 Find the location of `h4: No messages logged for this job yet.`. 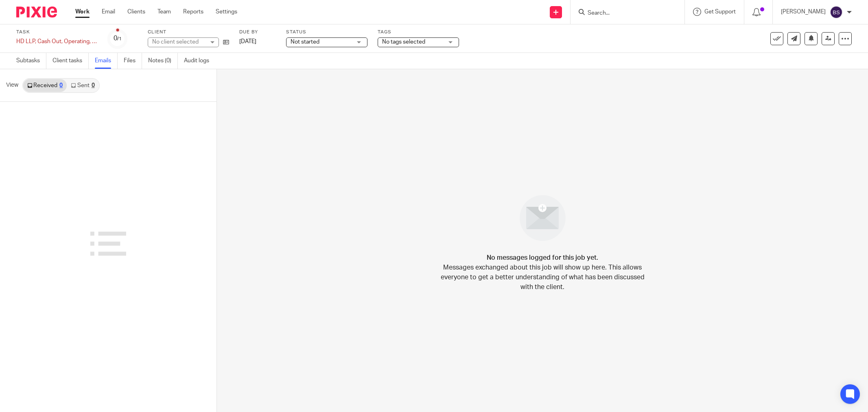

h4: No messages logged for this job yet. is located at coordinates (542, 258).